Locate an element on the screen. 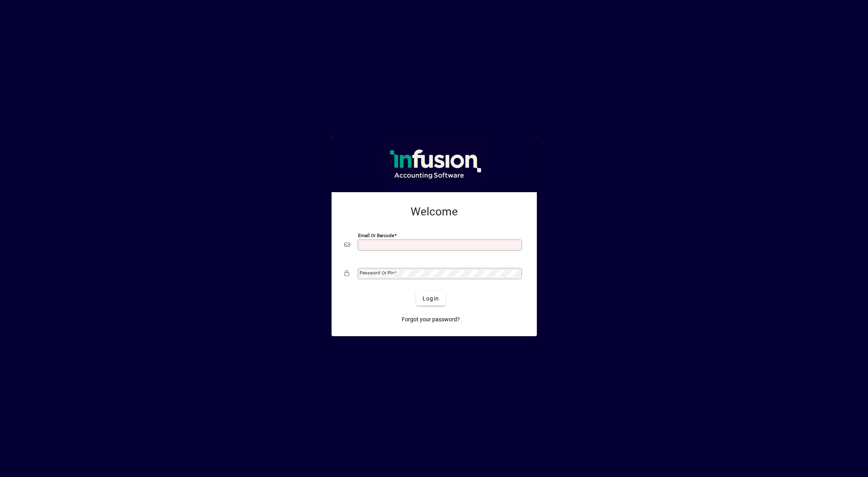  button: Login is located at coordinates (431, 299).